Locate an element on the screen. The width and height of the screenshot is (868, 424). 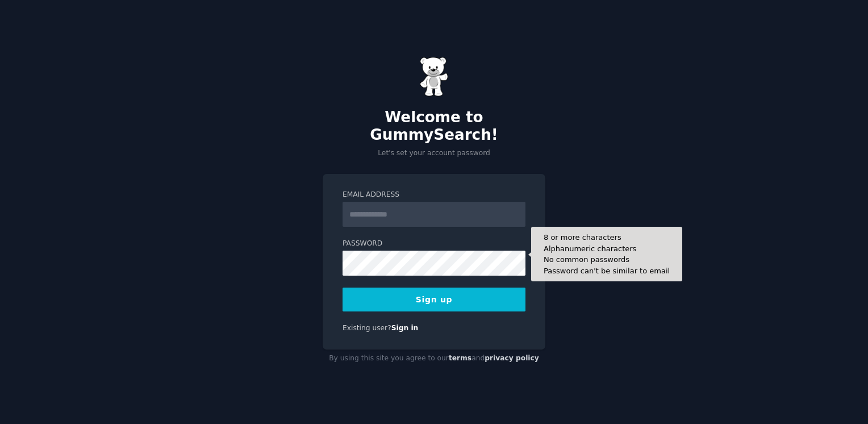
h2: Welcome to GummySearch! is located at coordinates (434, 126).